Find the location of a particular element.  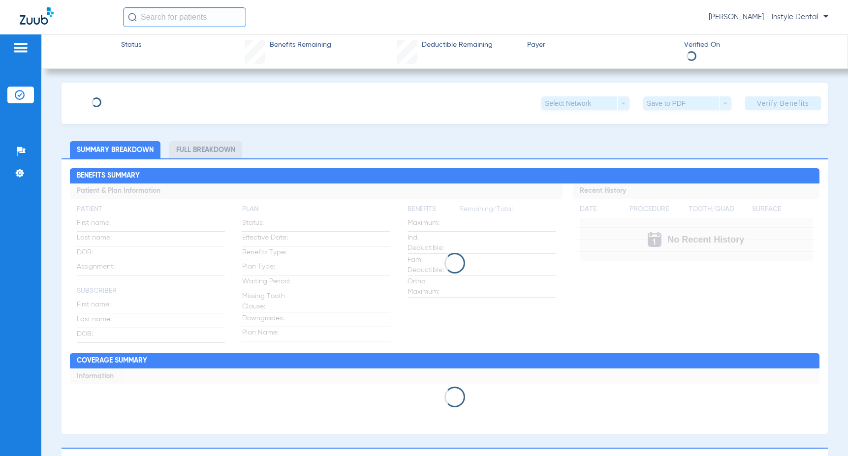

img: Search Icon is located at coordinates (132, 17).